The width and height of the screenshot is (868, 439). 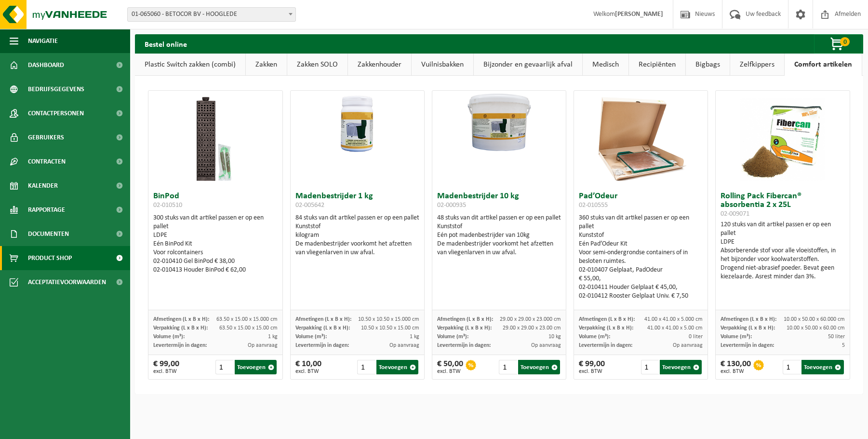 I want to click on div: € 10,00, so click(x=309, y=367).